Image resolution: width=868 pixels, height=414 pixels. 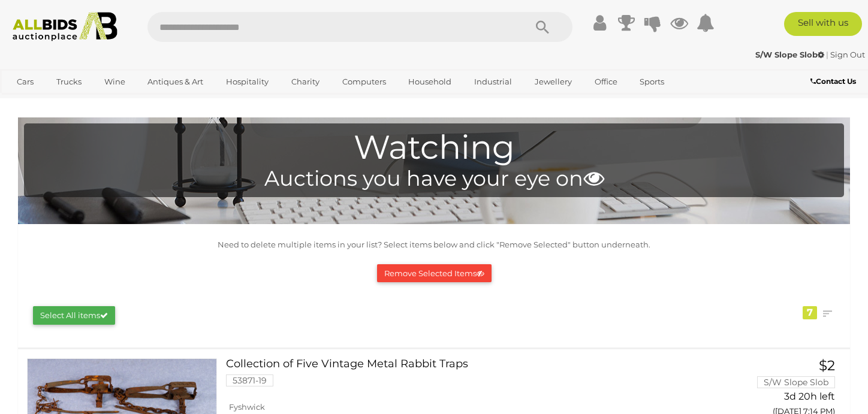 What do you see at coordinates (789, 54) in the screenshot?
I see `strong: S/W Slope Slob` at bounding box center [789, 54].